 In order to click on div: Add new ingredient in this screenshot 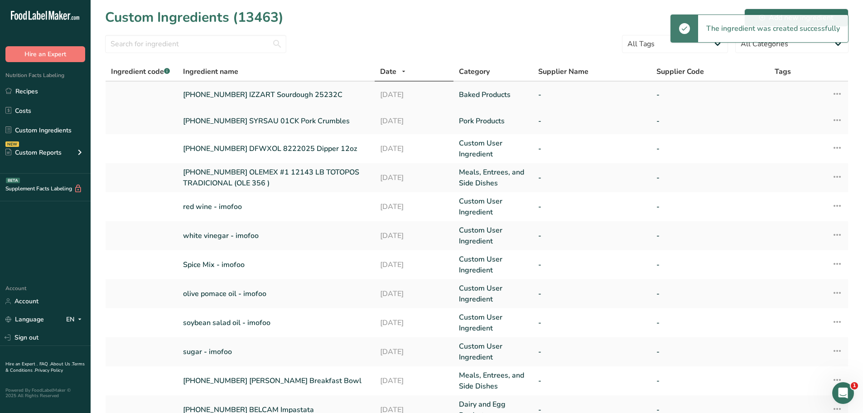, I will do `click(797, 18)`.